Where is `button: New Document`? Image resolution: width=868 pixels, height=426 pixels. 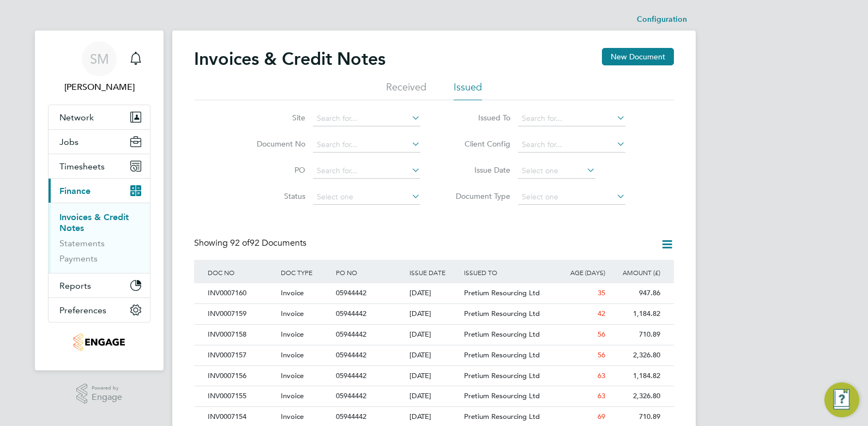
button: New Document is located at coordinates (638, 56).